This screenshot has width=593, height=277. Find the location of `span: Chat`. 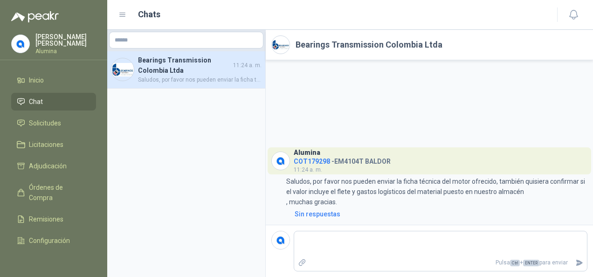

span: Chat is located at coordinates (36, 102).